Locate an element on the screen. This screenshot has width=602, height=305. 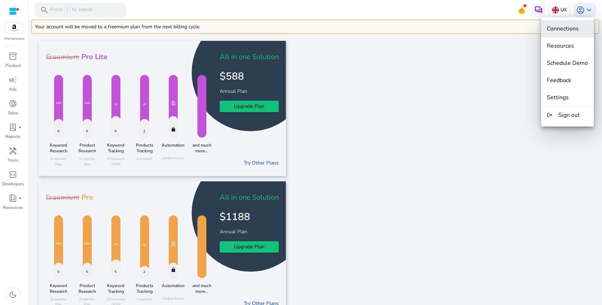
span: Schedule Demo is located at coordinates (567, 63).